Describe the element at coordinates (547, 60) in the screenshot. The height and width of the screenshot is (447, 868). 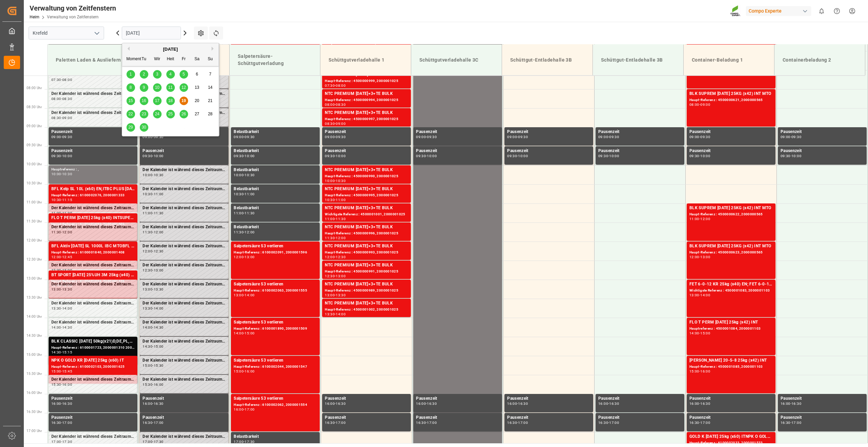
I see `div: Schüttgut-Entladehalle 3B` at that location.